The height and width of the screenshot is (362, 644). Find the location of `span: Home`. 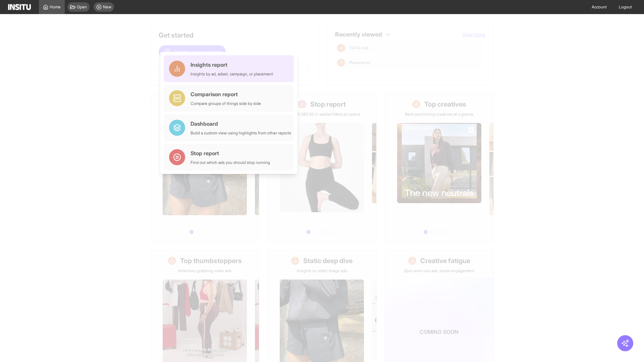

span: Home is located at coordinates (55, 7).